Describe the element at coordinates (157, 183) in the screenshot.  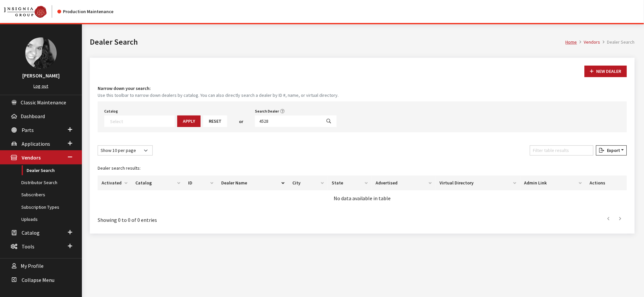
I see `th: Catalog: activate to sort column ascending` at that location.